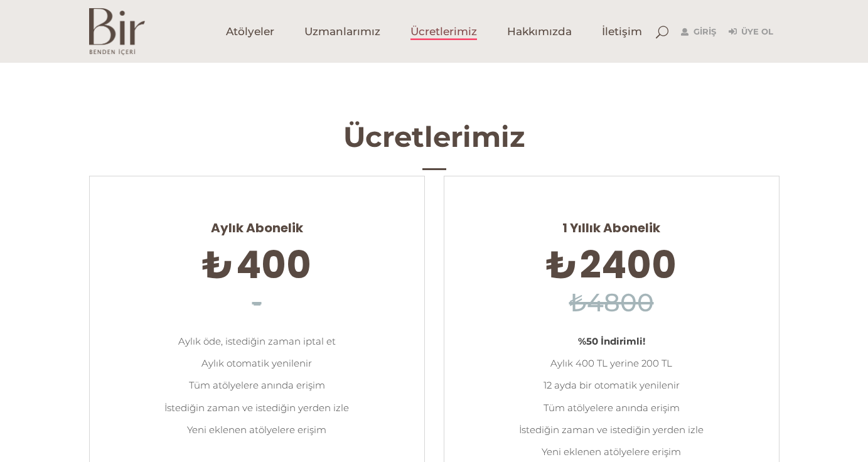 The height and width of the screenshot is (462, 868). I want to click on li: Aylık otomatik yenilenir, so click(257, 363).